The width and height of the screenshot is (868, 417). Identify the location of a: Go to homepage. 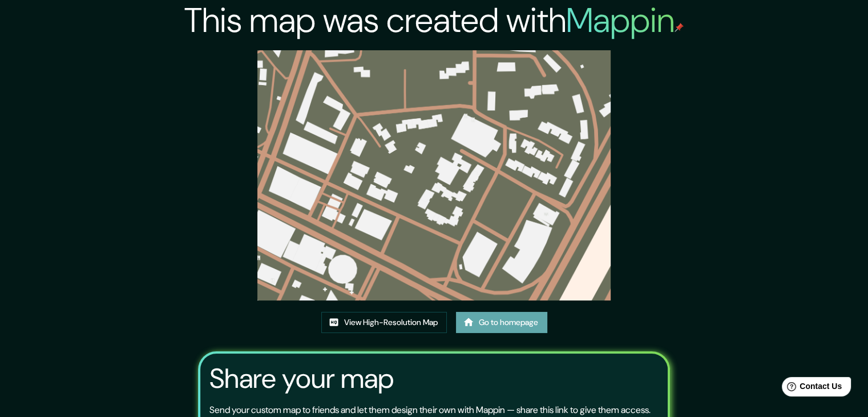
(502, 322).